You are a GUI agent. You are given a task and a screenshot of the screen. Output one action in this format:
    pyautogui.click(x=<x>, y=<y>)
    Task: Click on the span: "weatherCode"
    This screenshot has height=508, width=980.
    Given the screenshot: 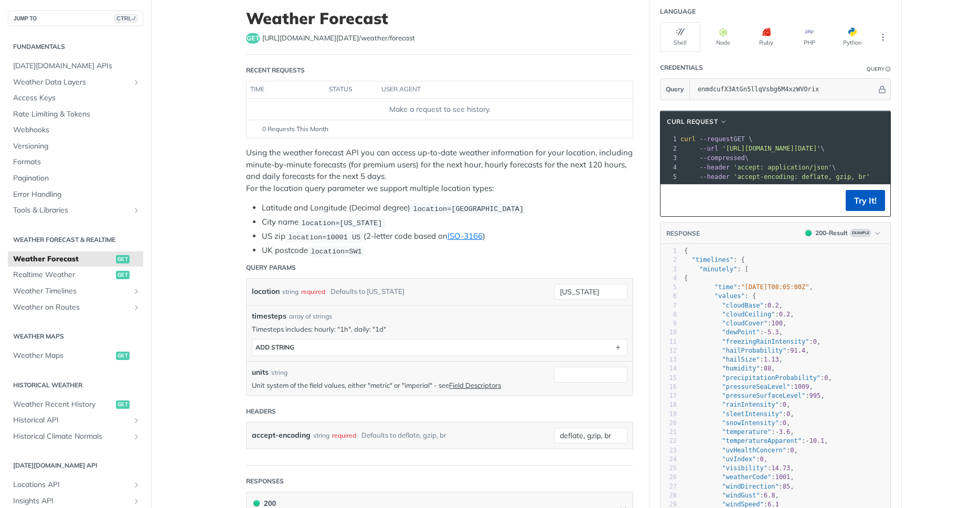 What is the action you would take?
    pyautogui.click(x=747, y=477)
    